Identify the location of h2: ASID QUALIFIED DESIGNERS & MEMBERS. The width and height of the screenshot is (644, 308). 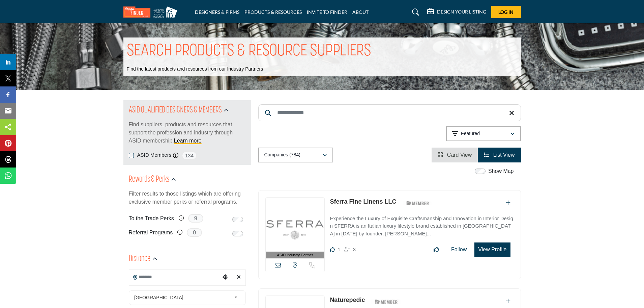
(175, 111).